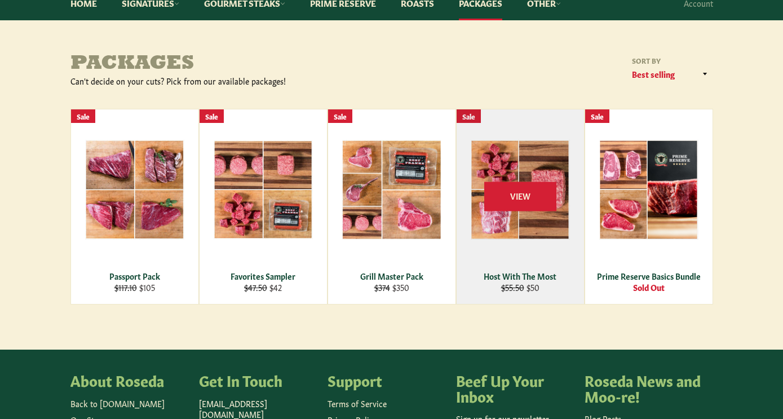 This screenshot has height=419, width=783. I want to click on a: Prime Reserve Basics Bundle Prime Reserve Basics Bundle Sold Out, so click(649, 206).